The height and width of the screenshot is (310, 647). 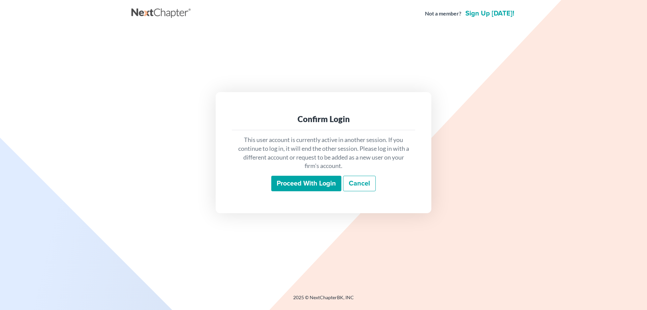 I want to click on a: Cancel, so click(x=359, y=183).